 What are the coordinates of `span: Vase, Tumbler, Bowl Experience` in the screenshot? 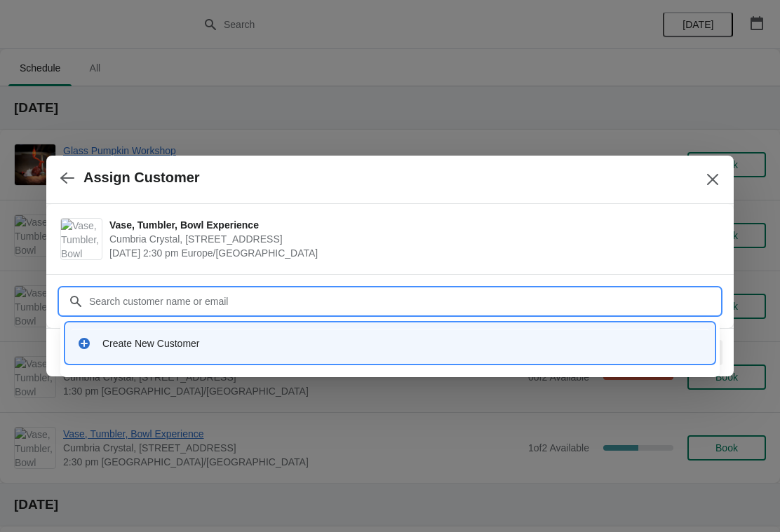 It's located at (411, 225).